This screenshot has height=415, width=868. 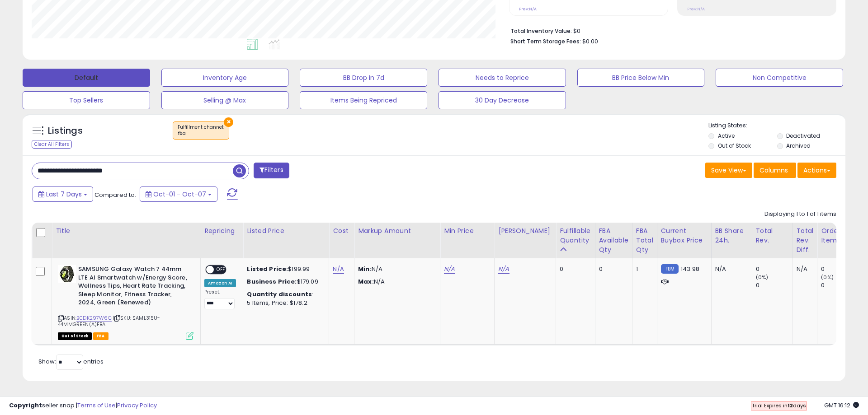 What do you see at coordinates (365, 269) in the screenshot?
I see `strong: Min:` at bounding box center [365, 269].